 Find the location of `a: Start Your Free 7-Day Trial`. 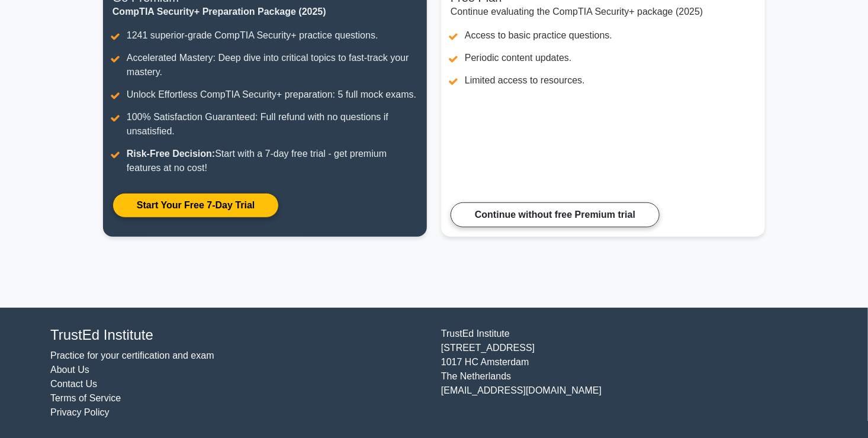

a: Start Your Free 7-Day Trial is located at coordinates (196, 206).